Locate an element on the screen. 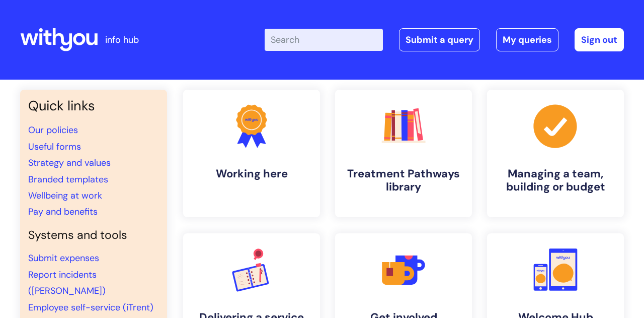 This screenshot has width=644, height=318. h4: Treatment Pathways library is located at coordinates (404, 180).